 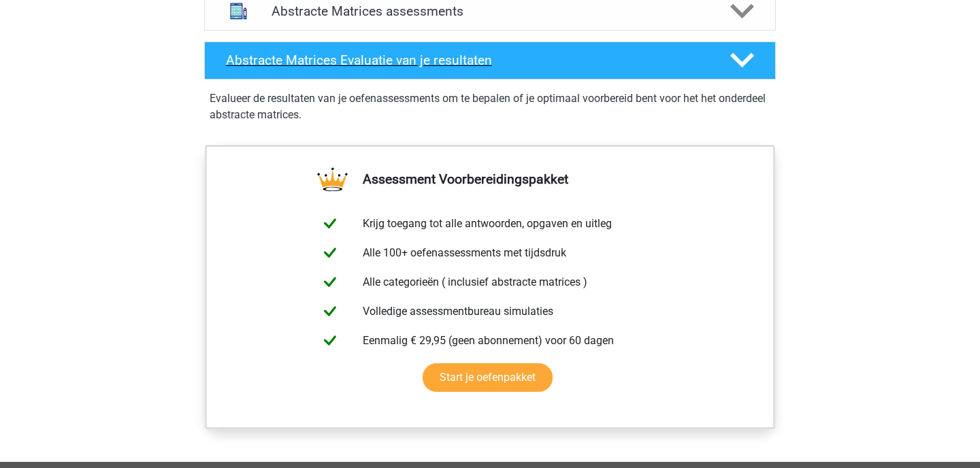 I want to click on h4: Abstracte Matrices assessments, so click(x=490, y=11).